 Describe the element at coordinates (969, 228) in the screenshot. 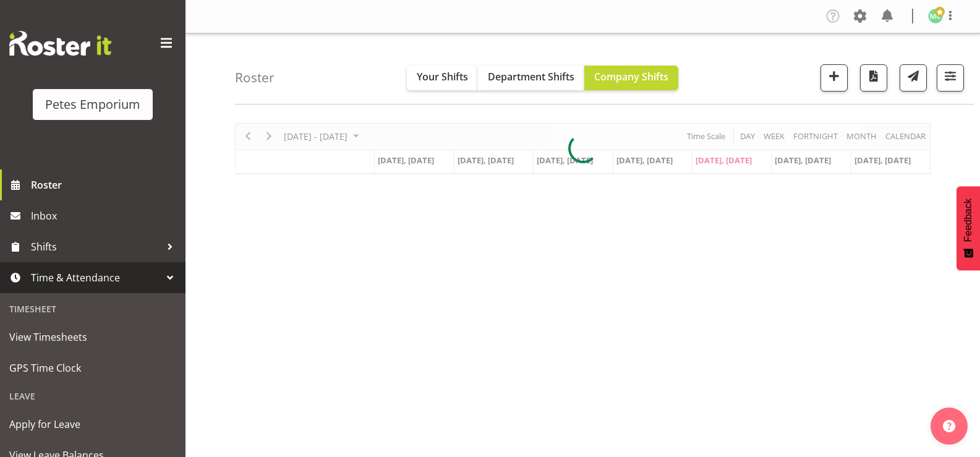

I see `button: Feedback - Show survey` at that location.